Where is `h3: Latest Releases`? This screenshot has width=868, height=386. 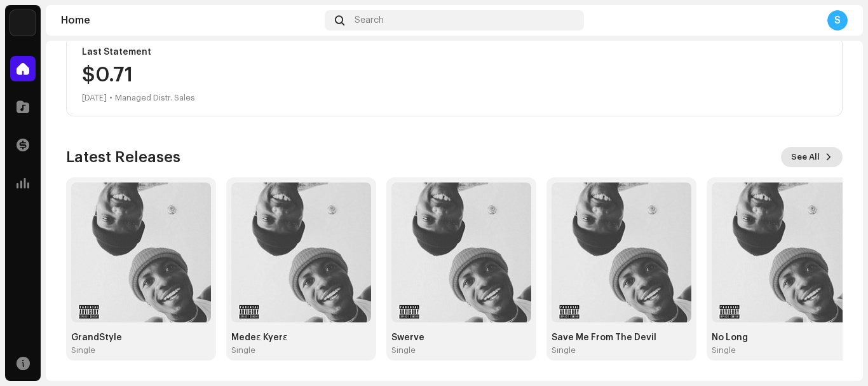
h3: Latest Releases is located at coordinates (123, 157).